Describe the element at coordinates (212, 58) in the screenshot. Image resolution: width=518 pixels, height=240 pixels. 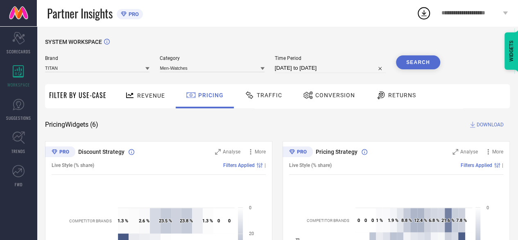
I see `span: Category` at that location.